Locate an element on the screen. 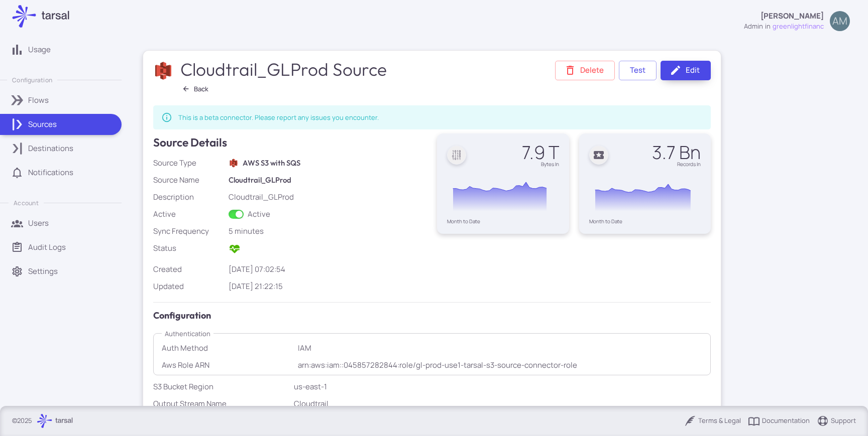  p: us-east-1 is located at coordinates (503, 387).